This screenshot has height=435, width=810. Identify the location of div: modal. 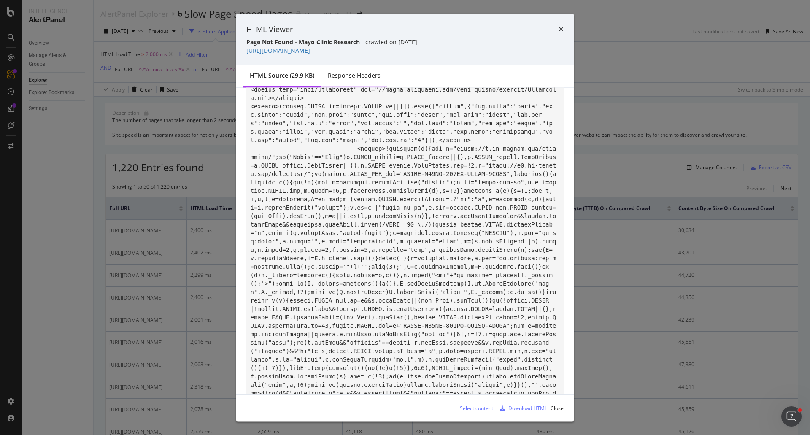
(405, 217).